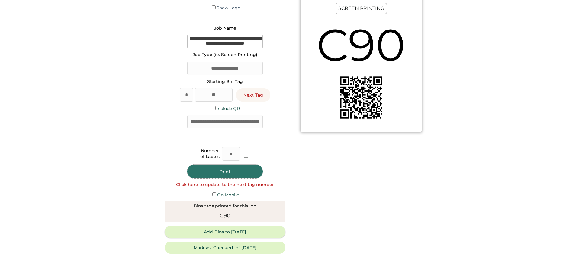  I want to click on div: Job Type (ie. Screen Printing), so click(225, 55).